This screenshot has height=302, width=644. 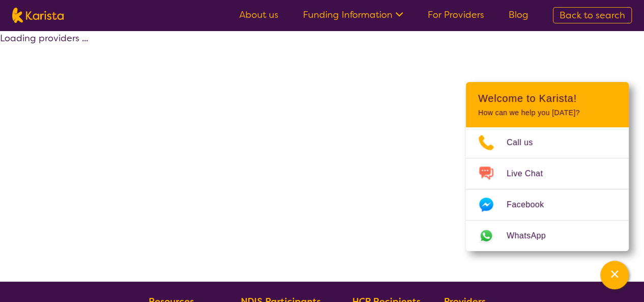 I want to click on span: WhatsApp, so click(x=532, y=236).